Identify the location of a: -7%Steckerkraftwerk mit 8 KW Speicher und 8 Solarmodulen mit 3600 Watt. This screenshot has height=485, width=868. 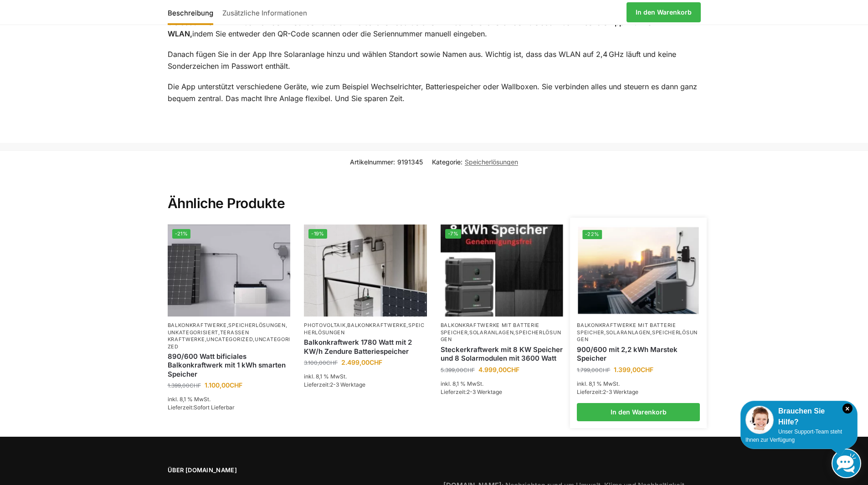
(502, 270).